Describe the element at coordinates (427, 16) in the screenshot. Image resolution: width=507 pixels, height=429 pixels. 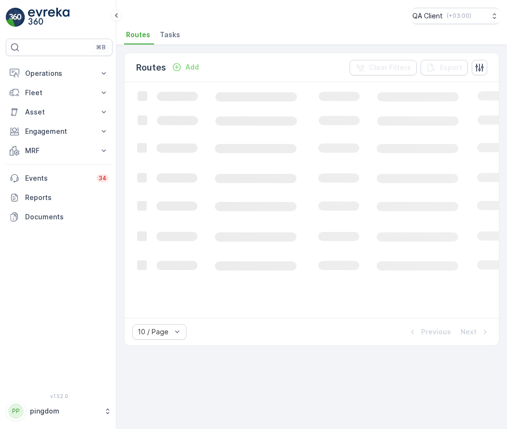
I see `p: QA Client` at that location.